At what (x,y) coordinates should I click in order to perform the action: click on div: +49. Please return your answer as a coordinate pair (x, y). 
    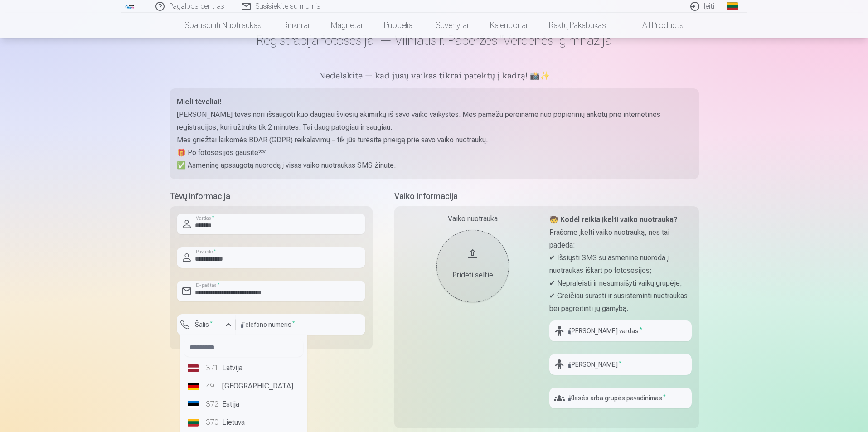
    Looking at the image, I should click on (211, 386).